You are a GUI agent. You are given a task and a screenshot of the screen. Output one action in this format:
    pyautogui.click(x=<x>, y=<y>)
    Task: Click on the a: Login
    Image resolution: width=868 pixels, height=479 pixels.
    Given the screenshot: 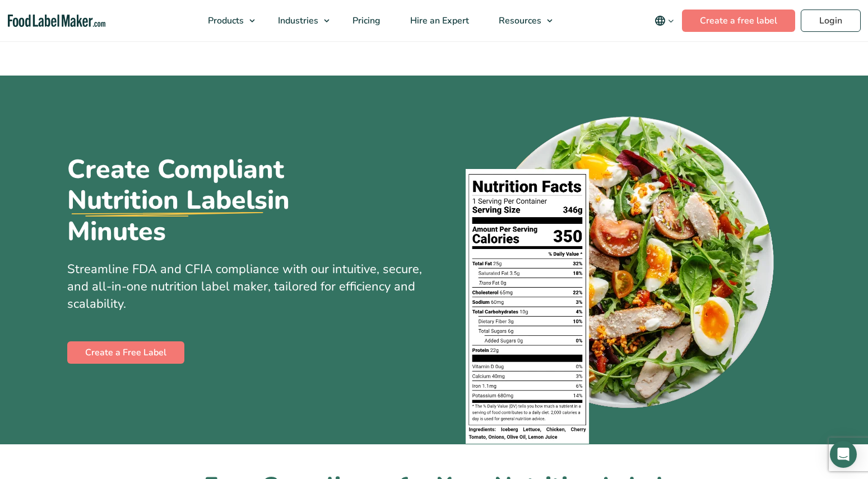 What is the action you would take?
    pyautogui.click(x=830, y=21)
    